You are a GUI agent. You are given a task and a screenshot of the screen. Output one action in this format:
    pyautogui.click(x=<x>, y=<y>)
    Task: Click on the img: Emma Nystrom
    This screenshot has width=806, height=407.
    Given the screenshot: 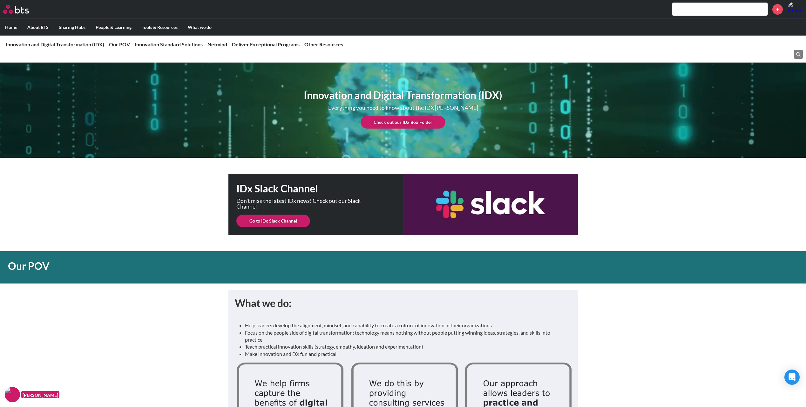 What is the action you would take?
    pyautogui.click(x=795, y=9)
    